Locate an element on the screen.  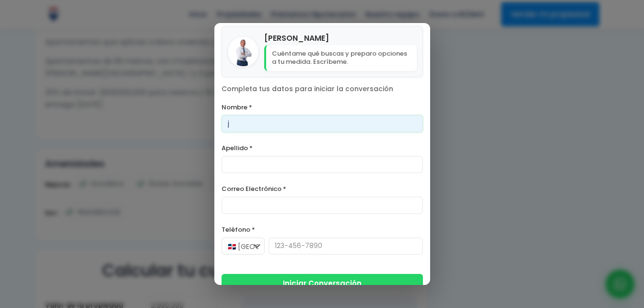
label: Teléfono * is located at coordinates (322, 229).